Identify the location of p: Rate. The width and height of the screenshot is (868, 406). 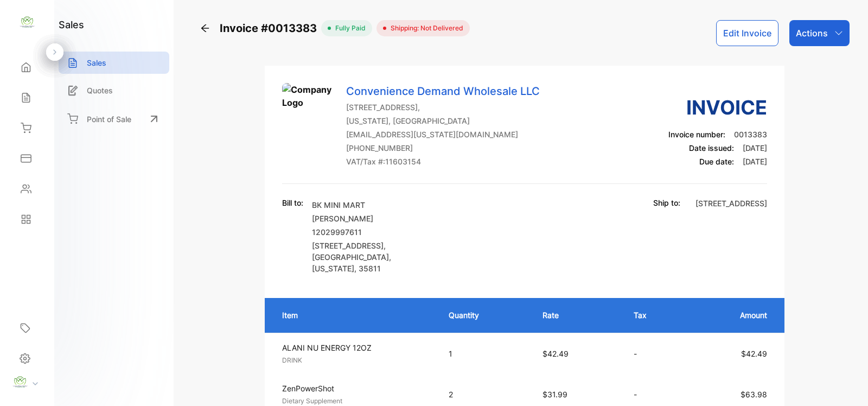
(577, 315).